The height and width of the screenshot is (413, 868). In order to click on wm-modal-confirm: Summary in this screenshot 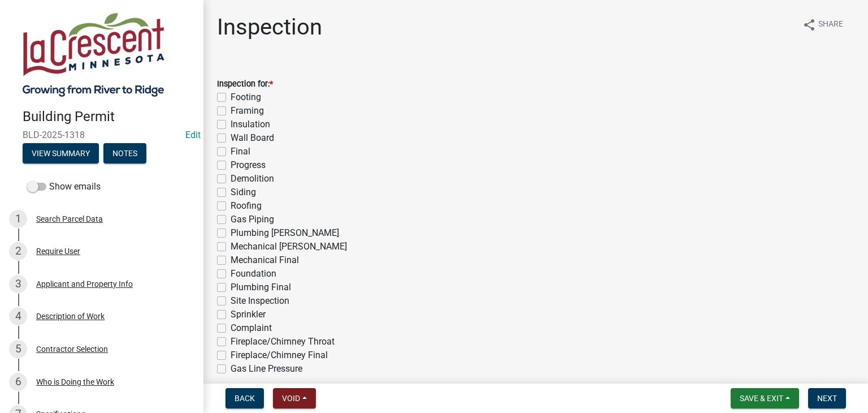, I will do `click(60, 154)`.